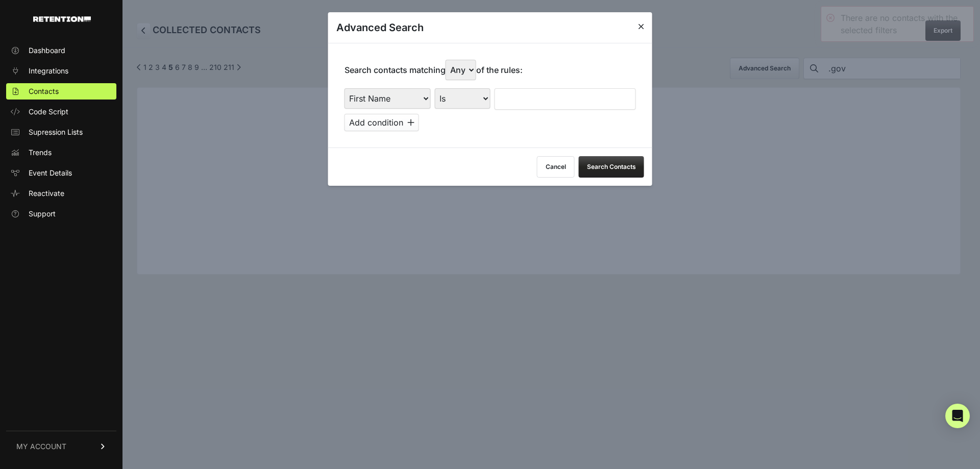 The width and height of the screenshot is (980, 469). Describe the element at coordinates (905, 24) in the screenshot. I see `div: There are no contacts with the selected filters` at that location.